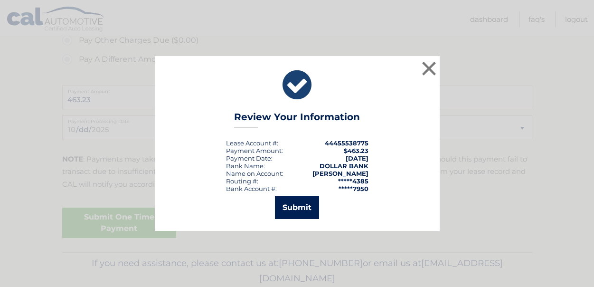  Describe the element at coordinates (346, 143) in the screenshot. I see `strong: 44455538775` at that location.